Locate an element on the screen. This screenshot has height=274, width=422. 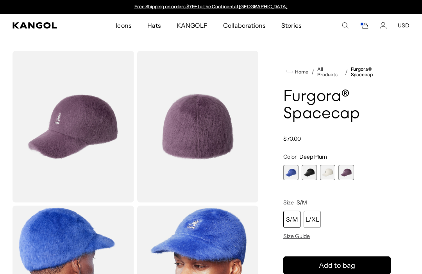
label: Deep Plum is located at coordinates (346, 172).